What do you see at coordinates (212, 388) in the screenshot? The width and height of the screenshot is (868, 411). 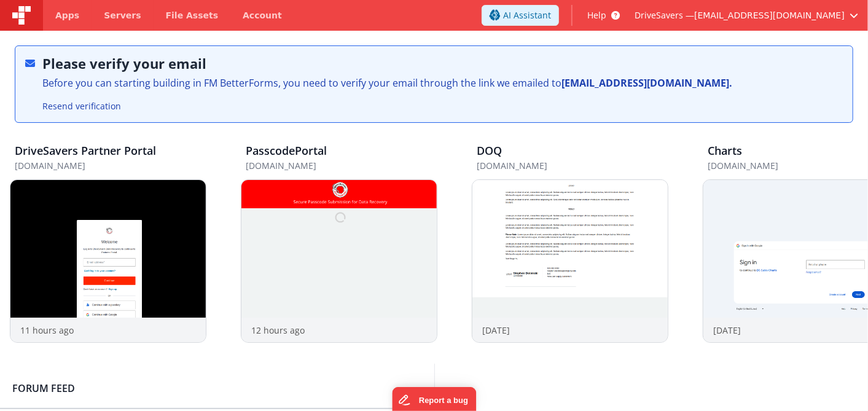 I see `h2: Forum Feed` at bounding box center [212, 388].